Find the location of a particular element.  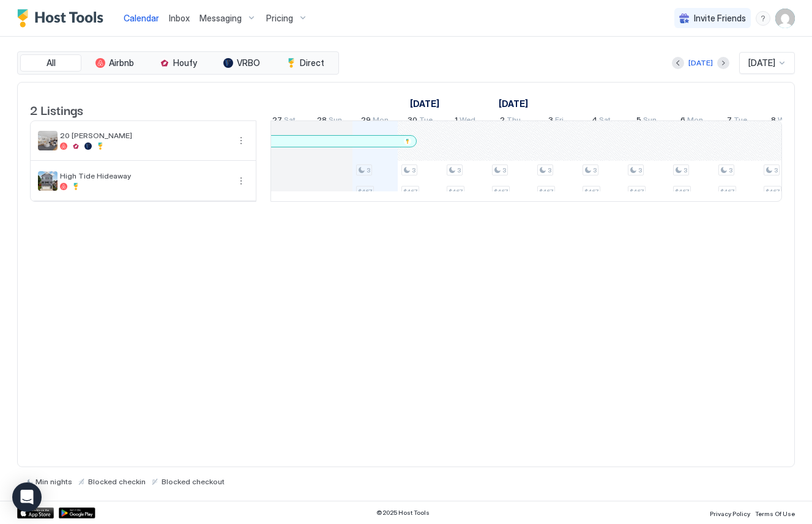

a: October 8, 2025 is located at coordinates (782, 121).